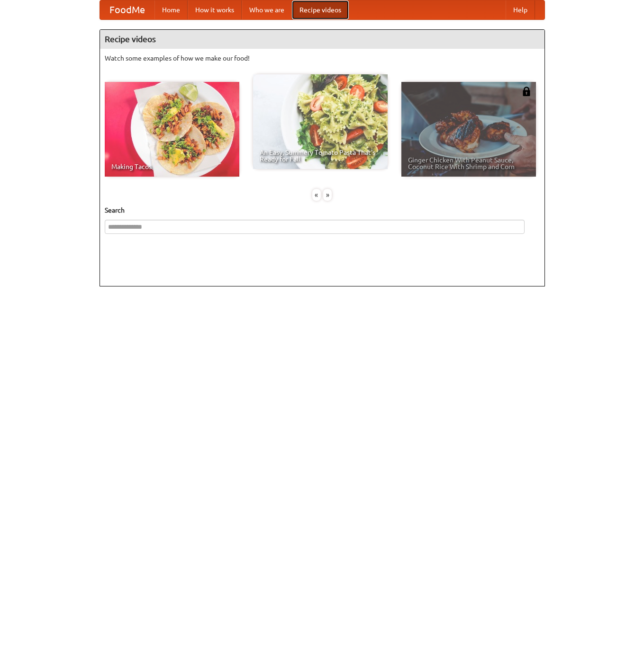 The image size is (644, 670). I want to click on a: An Easy, Summery Tomato Pasta That's Ready for Fall, so click(320, 122).